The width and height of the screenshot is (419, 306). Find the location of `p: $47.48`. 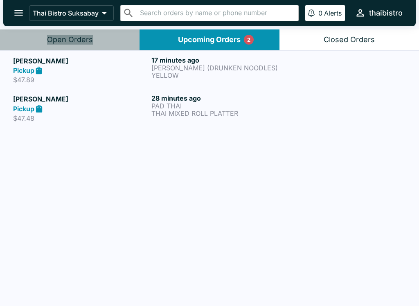

p: $47.48 is located at coordinates (81, 118).